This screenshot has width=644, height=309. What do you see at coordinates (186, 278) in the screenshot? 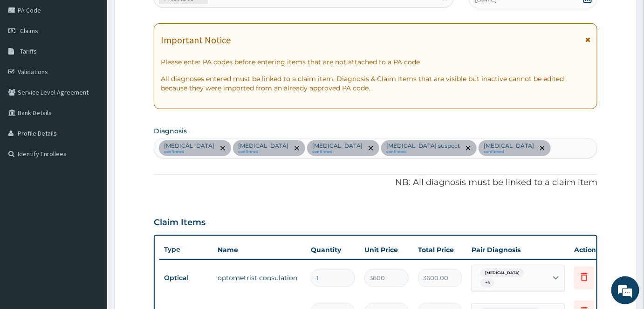
I see `td: Optical` at bounding box center [186, 278].